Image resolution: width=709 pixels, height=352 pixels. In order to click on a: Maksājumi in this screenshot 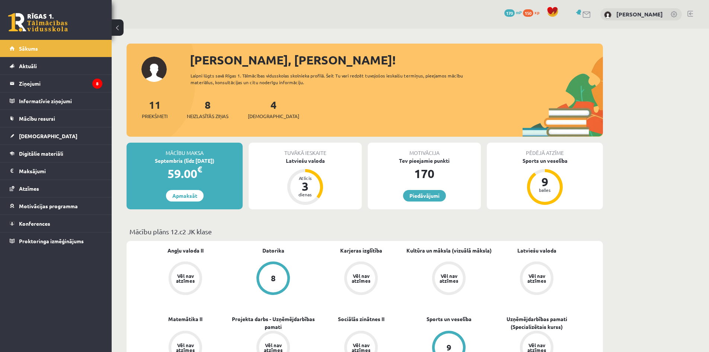, I will do `click(56, 171)`.